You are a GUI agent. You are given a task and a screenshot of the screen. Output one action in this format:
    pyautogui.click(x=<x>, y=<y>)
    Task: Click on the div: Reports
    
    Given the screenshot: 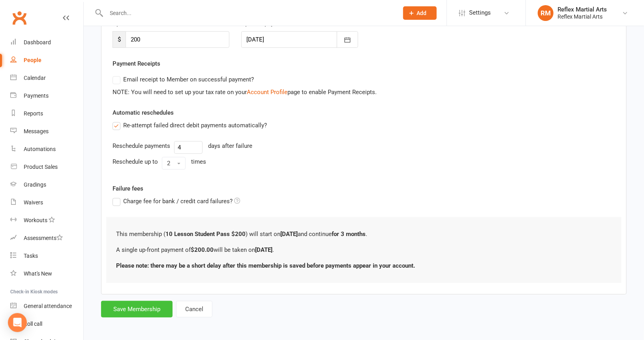 What is the action you would take?
    pyautogui.click(x=33, y=114)
    